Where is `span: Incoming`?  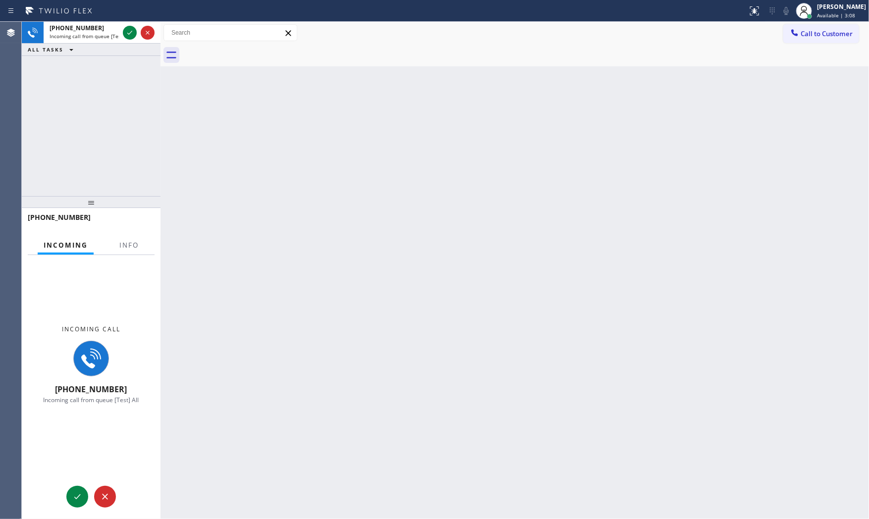
span: Incoming is located at coordinates (65, 245).